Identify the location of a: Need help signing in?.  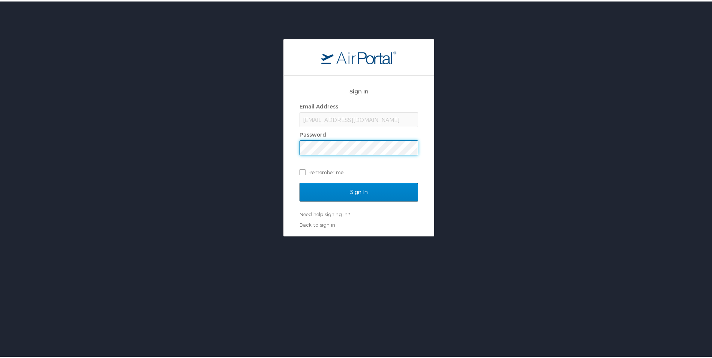
(325, 213).